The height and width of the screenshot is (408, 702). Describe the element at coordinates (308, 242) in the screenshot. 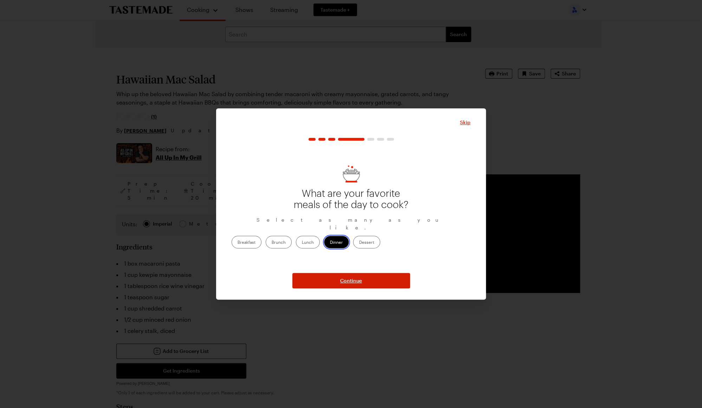

I see `label: Lunch` at that location.